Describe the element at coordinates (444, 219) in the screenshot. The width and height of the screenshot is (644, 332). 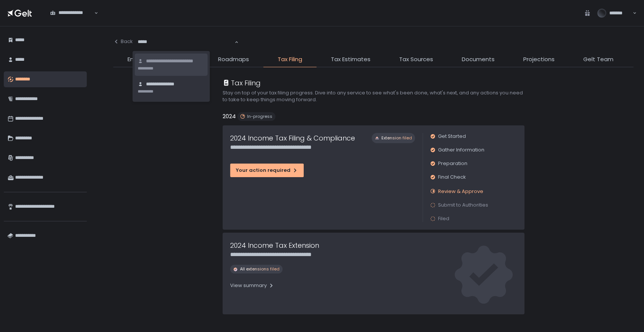
I see `span: Filed` at that location.